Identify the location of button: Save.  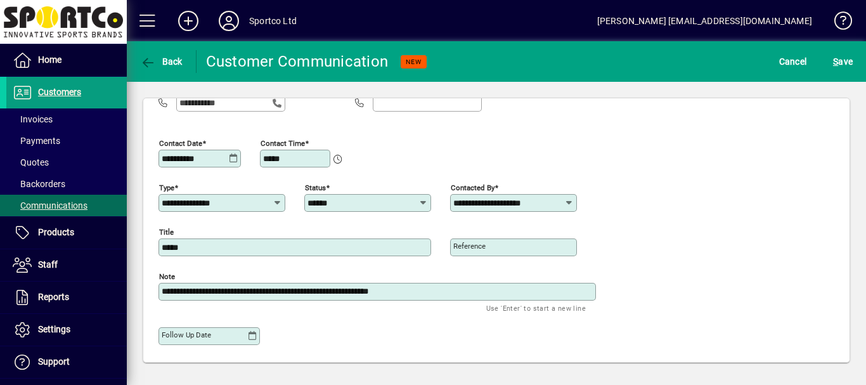
(843, 62).